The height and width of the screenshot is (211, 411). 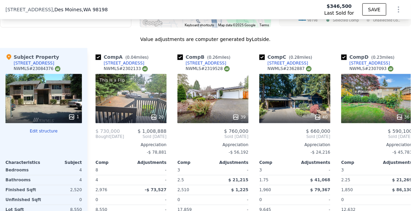 I want to click on div: 36, so click(x=403, y=117).